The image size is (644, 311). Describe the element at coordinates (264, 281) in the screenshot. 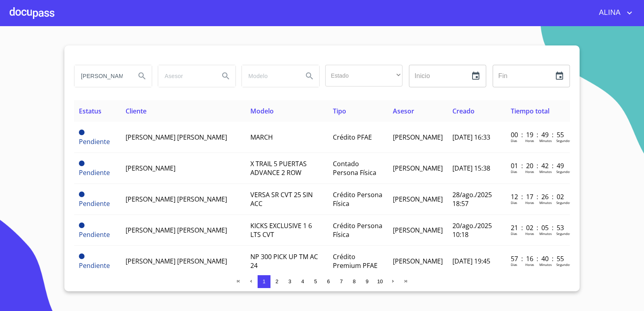

I see `button: 1` at that location.